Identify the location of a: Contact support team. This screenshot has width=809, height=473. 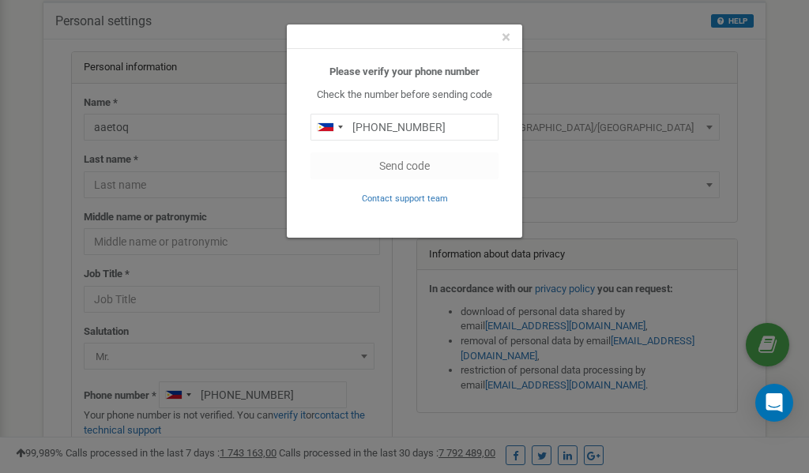
(404, 197).